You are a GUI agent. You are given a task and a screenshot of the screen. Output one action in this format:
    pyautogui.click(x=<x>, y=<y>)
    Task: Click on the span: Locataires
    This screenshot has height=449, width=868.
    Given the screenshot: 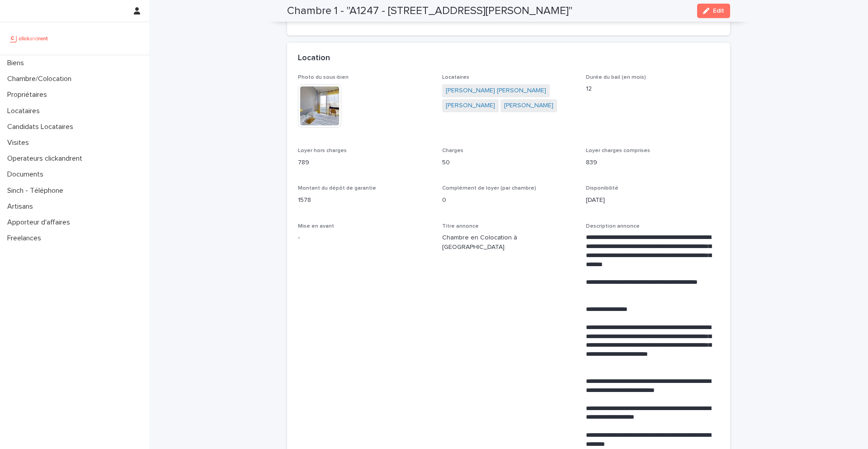 What is the action you would take?
    pyautogui.click(x=456, y=77)
    